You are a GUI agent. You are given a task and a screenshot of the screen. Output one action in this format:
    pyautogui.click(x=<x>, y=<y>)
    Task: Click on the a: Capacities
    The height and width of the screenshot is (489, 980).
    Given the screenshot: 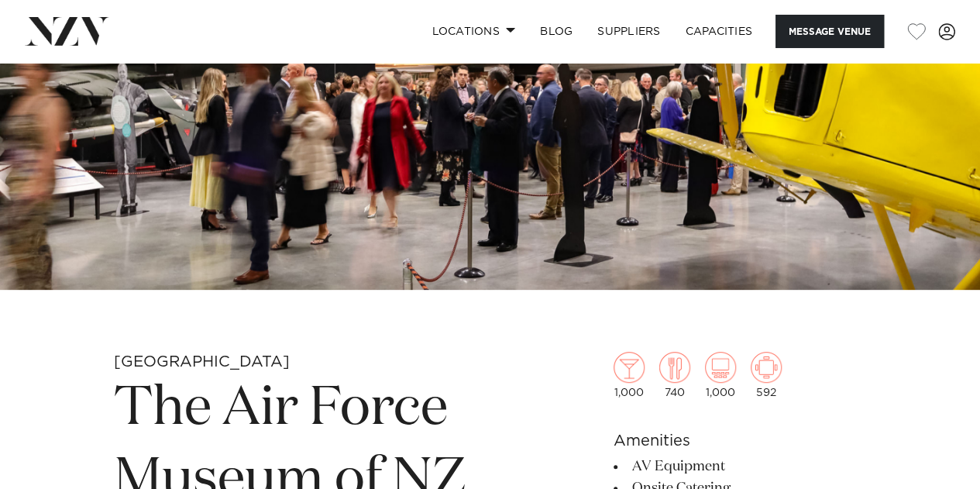 What is the action you would take?
    pyautogui.click(x=719, y=31)
    